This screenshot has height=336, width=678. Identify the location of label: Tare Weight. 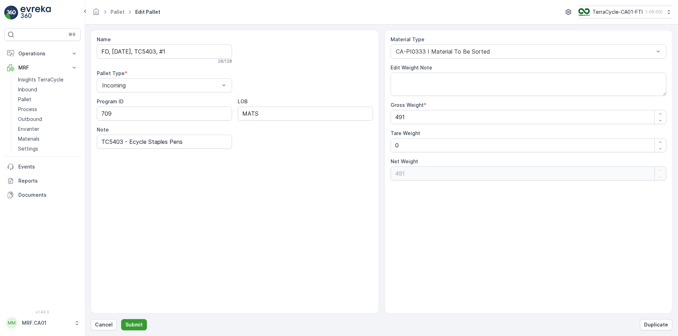
(405, 133).